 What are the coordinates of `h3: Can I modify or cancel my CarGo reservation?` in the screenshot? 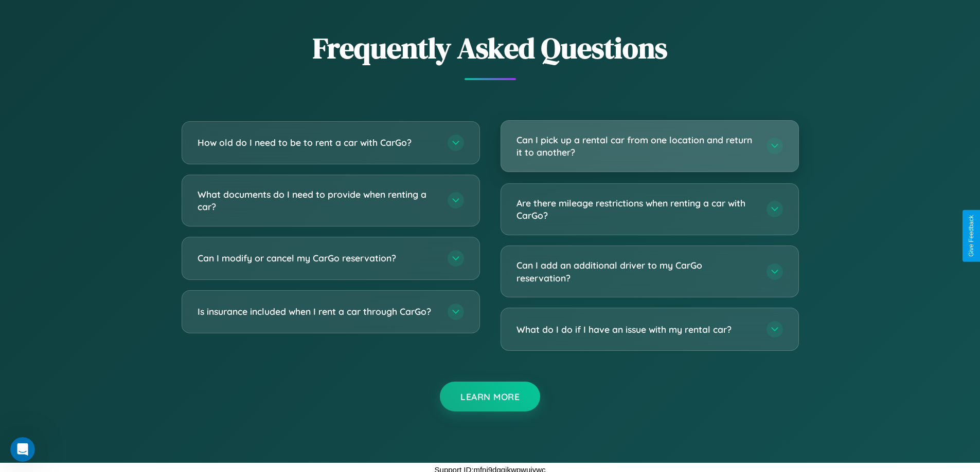 It's located at (318, 258).